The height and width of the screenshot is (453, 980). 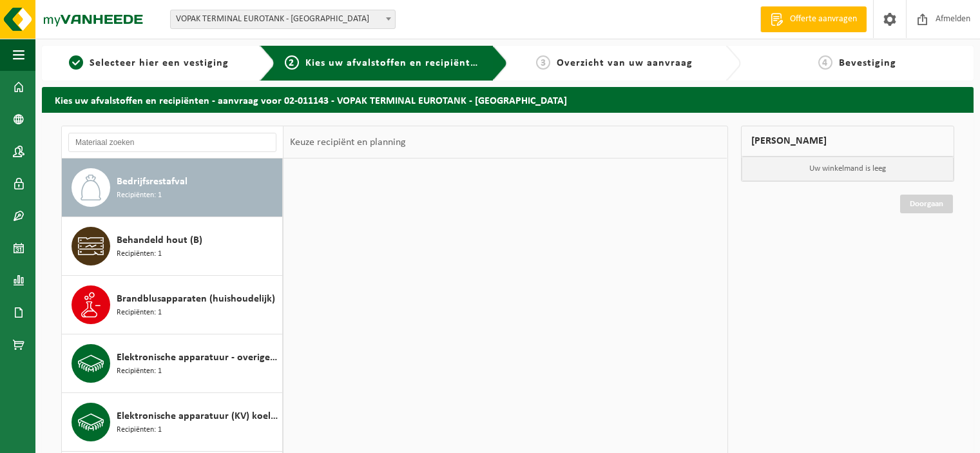 I want to click on button: Brandblusapparaten (huishoudelijk) Recipiënten: 1, so click(x=172, y=305).